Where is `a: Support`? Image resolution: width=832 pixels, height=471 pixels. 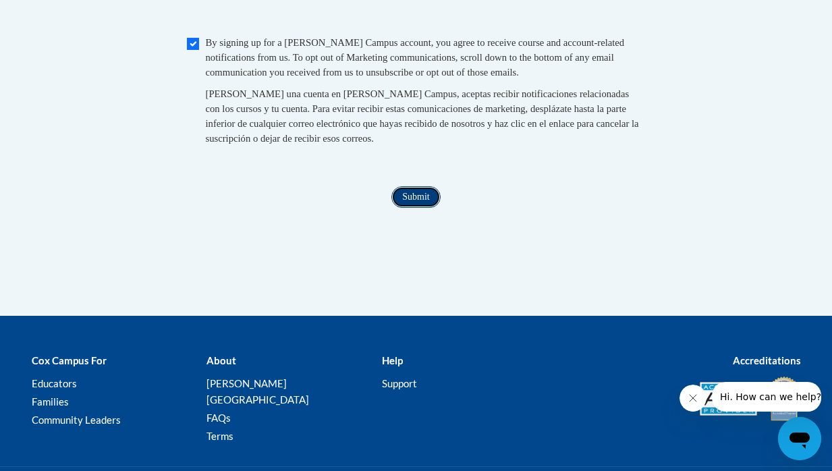 a: Support is located at coordinates (400, 384).